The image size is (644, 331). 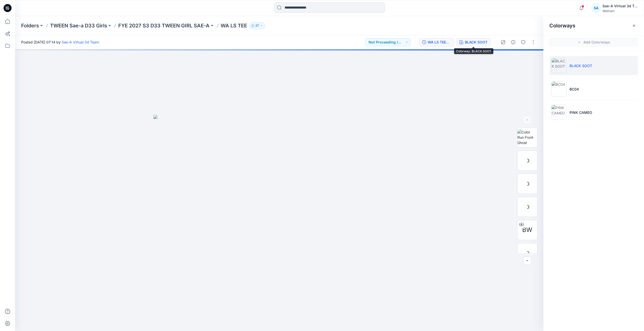 I want to click on img: Color Run Front Ghost, so click(x=527, y=137).